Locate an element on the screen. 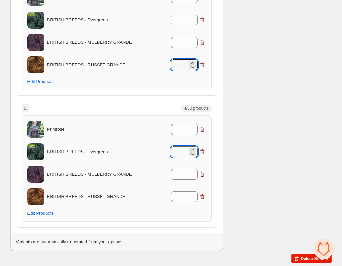 The width and height of the screenshot is (342, 266). span: Delete Bundle is located at coordinates (315, 258).